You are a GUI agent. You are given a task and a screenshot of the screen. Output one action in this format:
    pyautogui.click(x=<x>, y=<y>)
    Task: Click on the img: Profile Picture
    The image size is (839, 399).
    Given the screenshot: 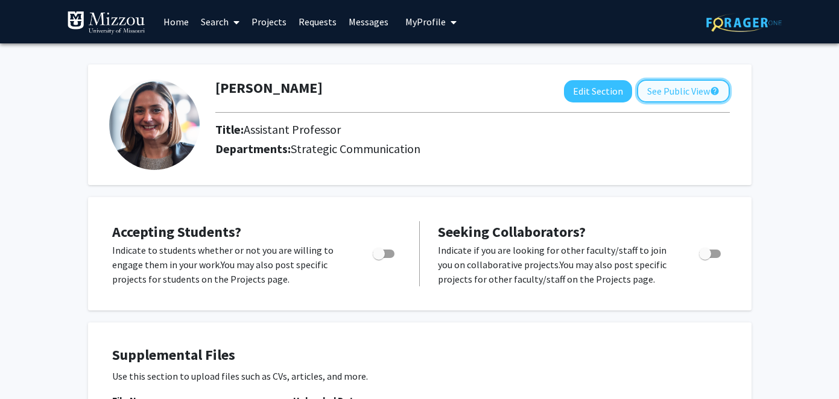 What is the action you would take?
    pyautogui.click(x=154, y=125)
    